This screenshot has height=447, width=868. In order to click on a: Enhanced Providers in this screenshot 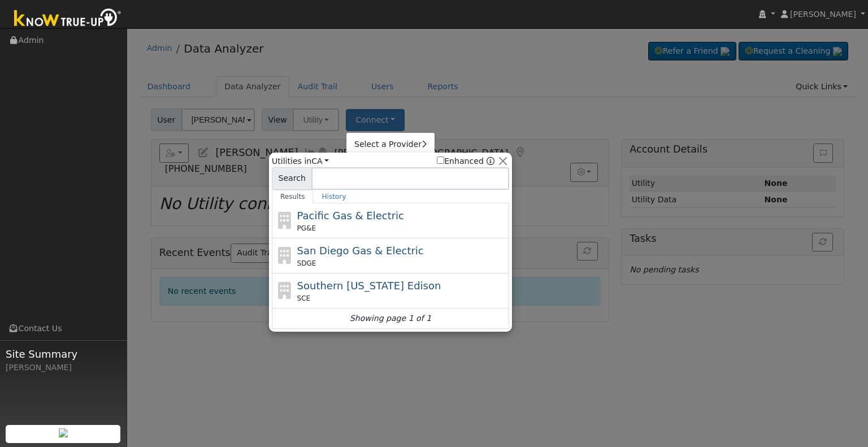, I will do `click(490, 161)`.